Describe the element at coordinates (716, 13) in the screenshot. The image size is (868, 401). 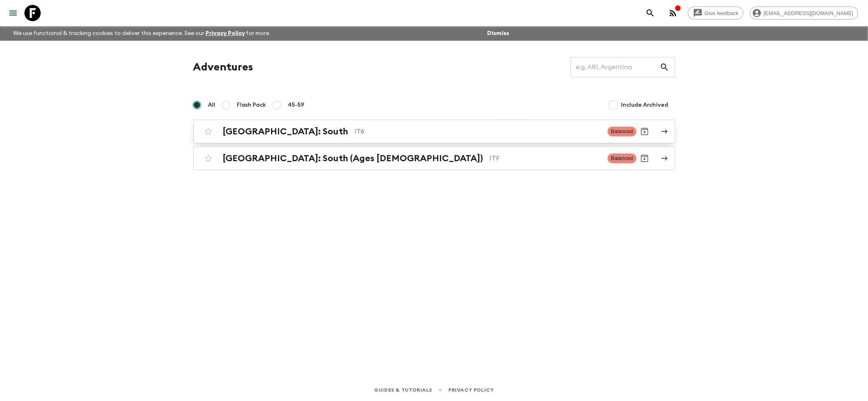
I see `a: Give feedback` at that location.